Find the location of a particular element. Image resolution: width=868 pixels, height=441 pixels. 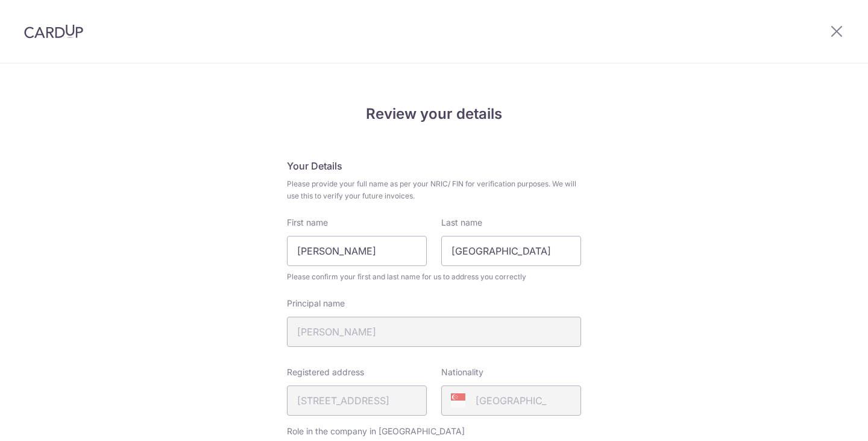

input: Last name is located at coordinates (511, 251).